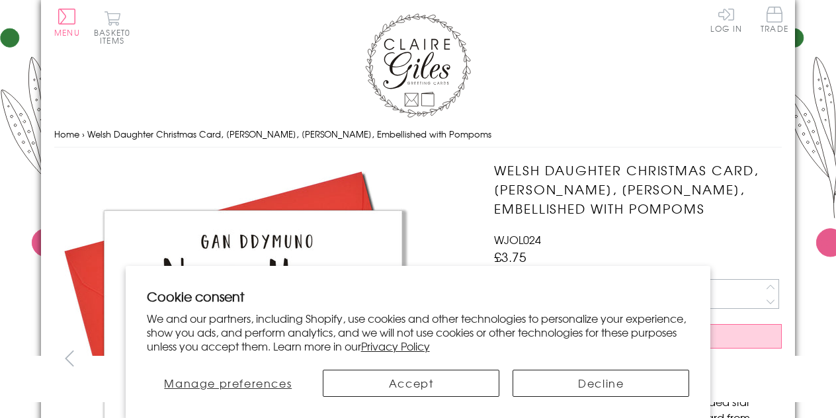 The height and width of the screenshot is (418, 836). I want to click on nav: breadcrumbs, so click(418, 134).